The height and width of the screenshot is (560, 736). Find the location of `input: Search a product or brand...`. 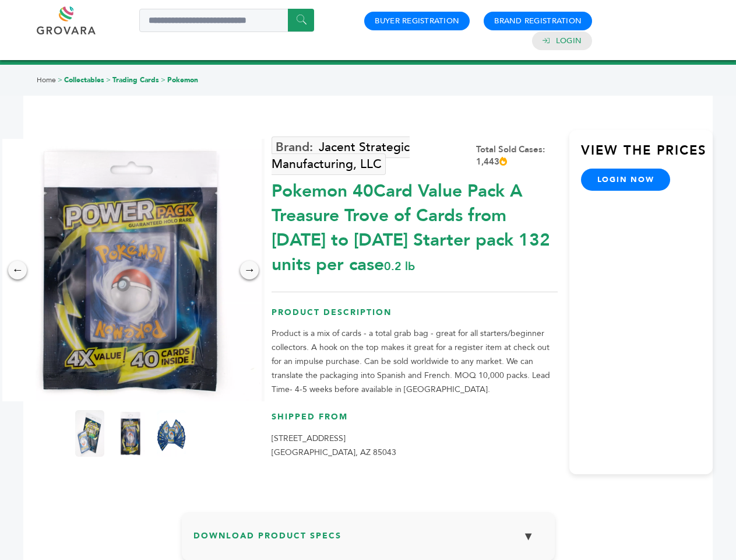

input: Search a product or brand... is located at coordinates (227, 21).